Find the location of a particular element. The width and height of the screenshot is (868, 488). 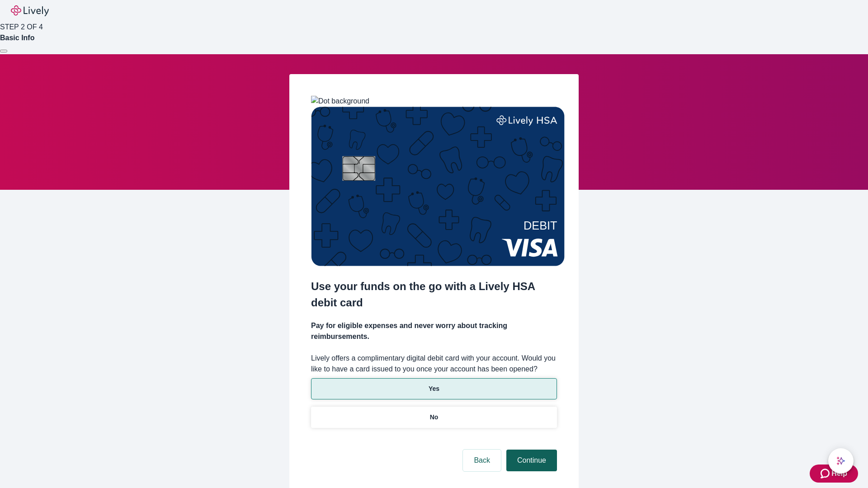

label: Lively offers a complimentary digital debit card with your account. Would you like to have a card... is located at coordinates (434, 364).